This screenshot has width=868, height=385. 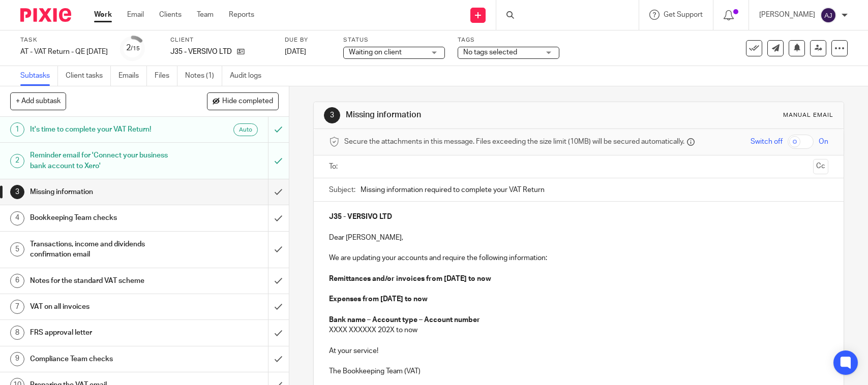 What do you see at coordinates (38, 102) in the screenshot?
I see `button: + Add subtask` at bounding box center [38, 102].